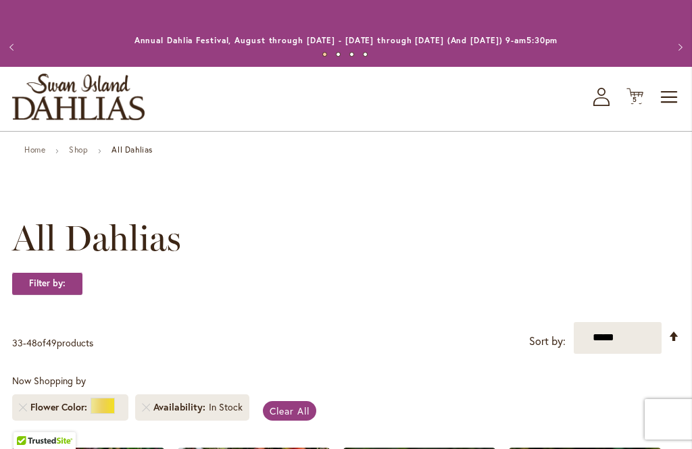  What do you see at coordinates (60, 407) in the screenshot?
I see `span: Flower Color` at bounding box center [60, 407].